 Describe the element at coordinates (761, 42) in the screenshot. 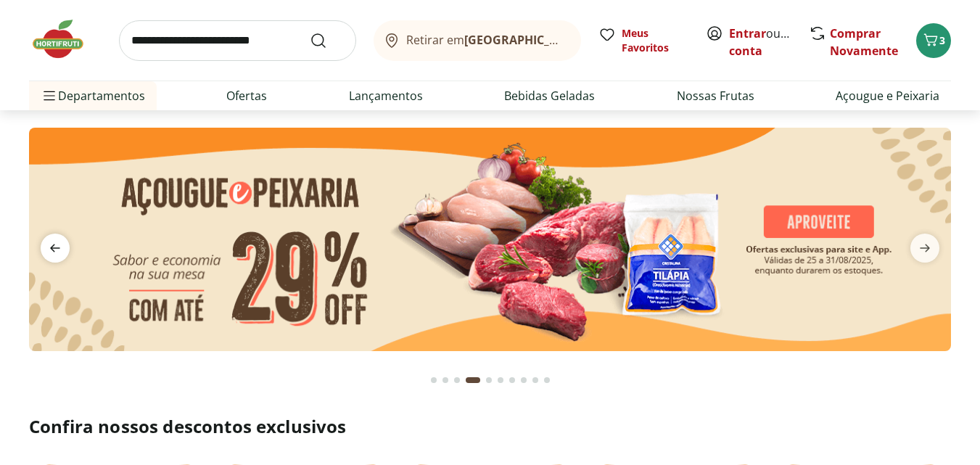

I see `span: ou` at that location.